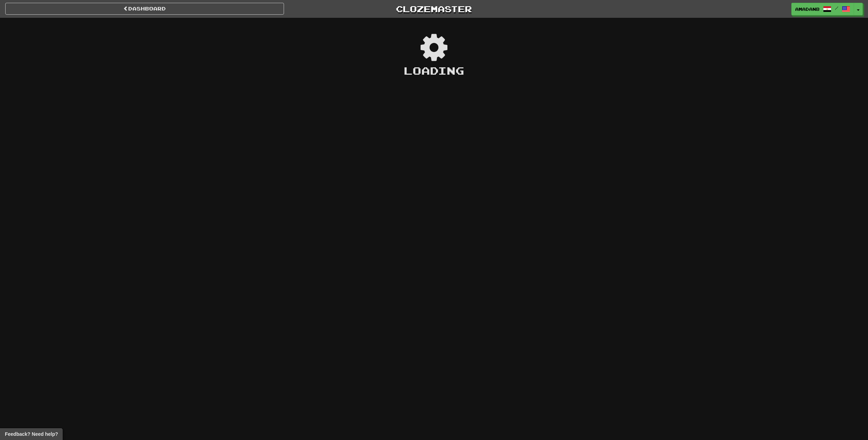 The height and width of the screenshot is (440, 868). Describe the element at coordinates (434, 9) in the screenshot. I see `a: Clozemaster` at that location.